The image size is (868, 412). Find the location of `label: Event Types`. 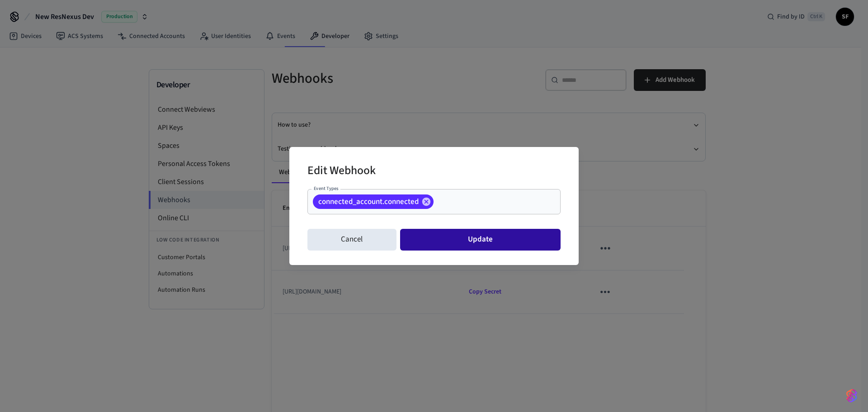

label: Event Types is located at coordinates (326, 188).